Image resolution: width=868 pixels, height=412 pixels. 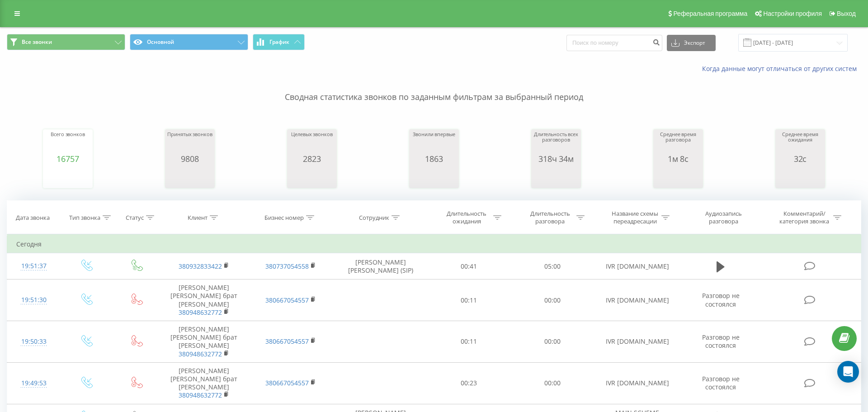 What do you see at coordinates (284, 217) in the screenshot?
I see `div: Бизнес номер` at bounding box center [284, 217].